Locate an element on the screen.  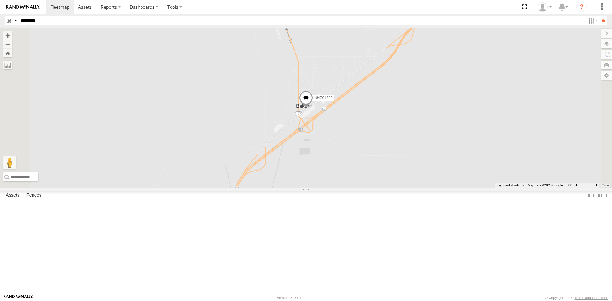
a: Visit our Website is located at coordinates (18, 298).